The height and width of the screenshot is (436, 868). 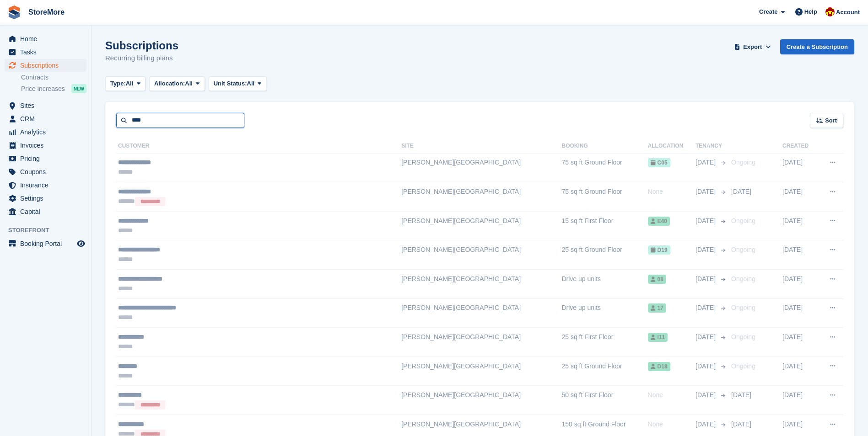 I want to click on a: Preview store, so click(x=81, y=244).